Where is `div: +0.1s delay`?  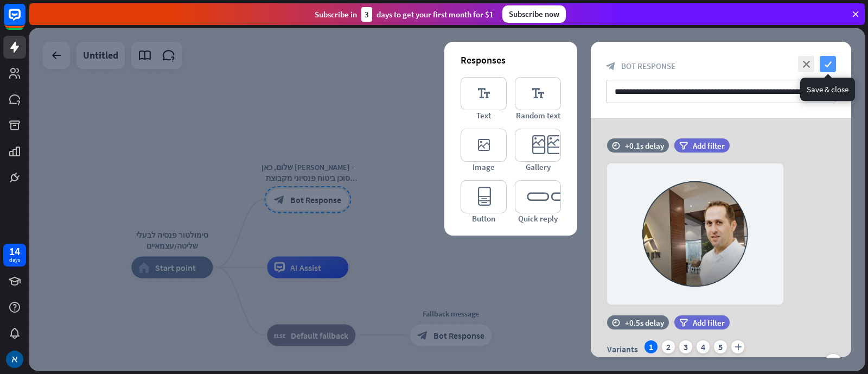 div: +0.1s delay is located at coordinates (645, 146).